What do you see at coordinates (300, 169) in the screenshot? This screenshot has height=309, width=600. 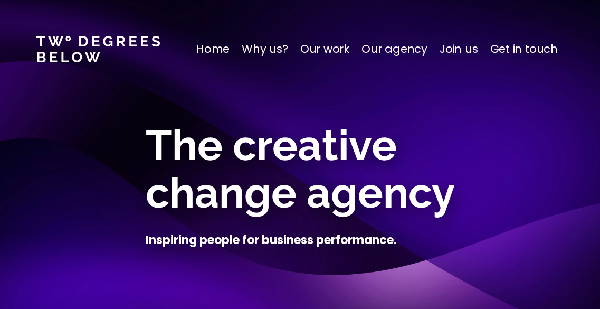 I see `span: The creative change agency` at bounding box center [300, 169].